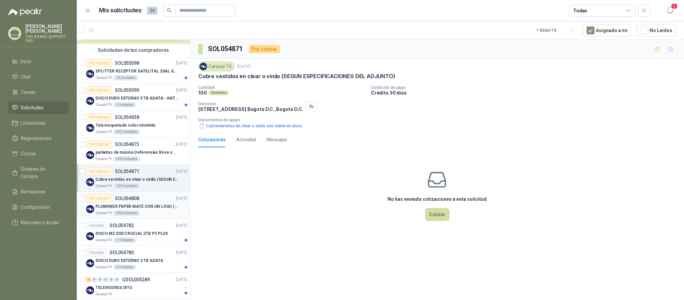  What do you see at coordinates (557, 30) in the screenshot?
I see `div: 1 - 50 de 174` at bounding box center [557, 30].